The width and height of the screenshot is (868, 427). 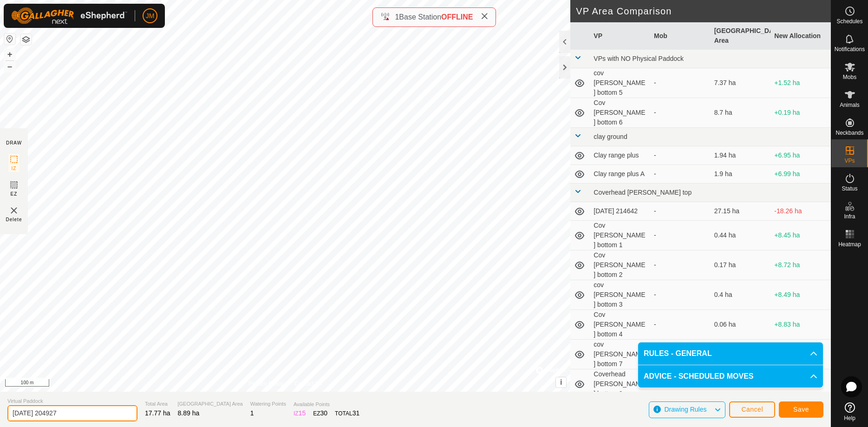 I want to click on td: +8.88 ha, so click(x=801, y=354).